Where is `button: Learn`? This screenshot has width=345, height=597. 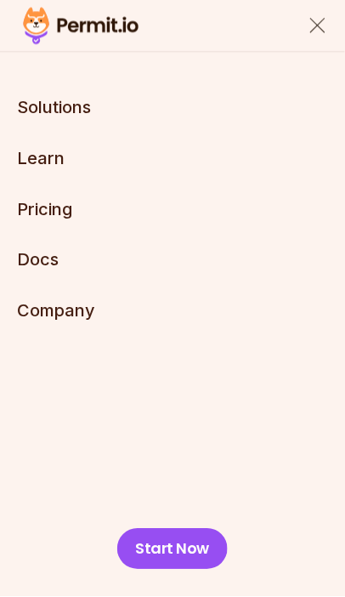 button: Learn is located at coordinates (41, 158).